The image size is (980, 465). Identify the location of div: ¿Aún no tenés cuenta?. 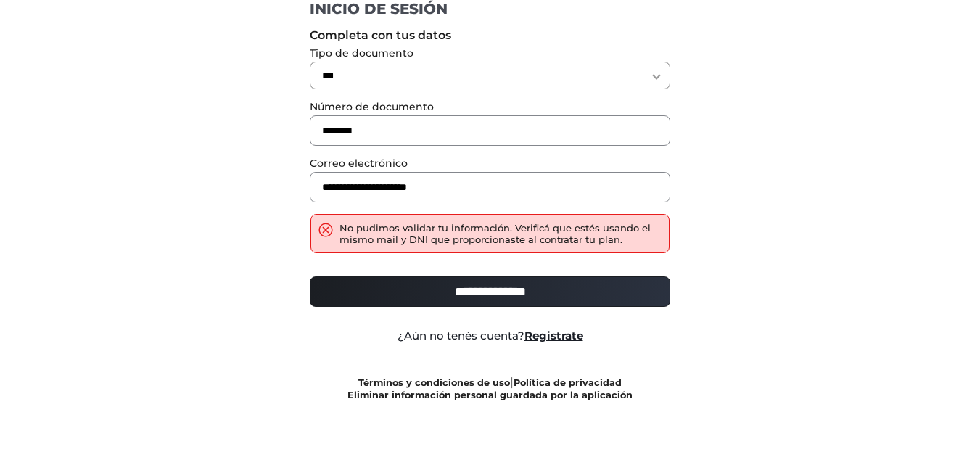
(490, 336).